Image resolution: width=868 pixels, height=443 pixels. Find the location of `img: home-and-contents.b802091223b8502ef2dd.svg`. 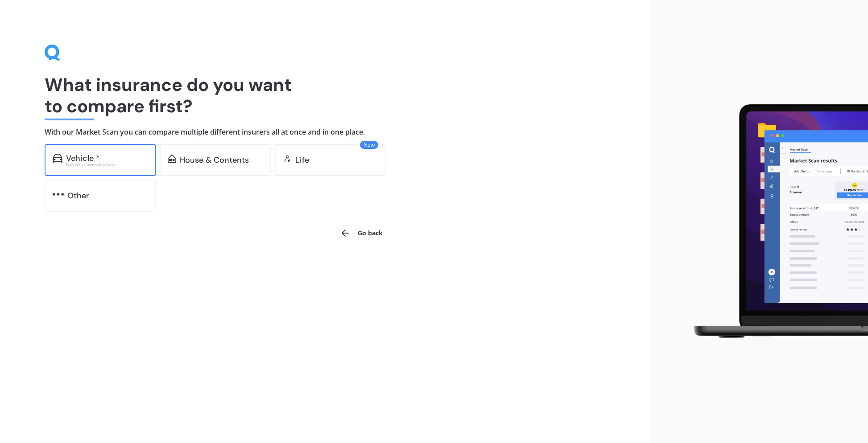

img: home-and-contents.b802091223b8502ef2dd.svg is located at coordinates (171, 159).